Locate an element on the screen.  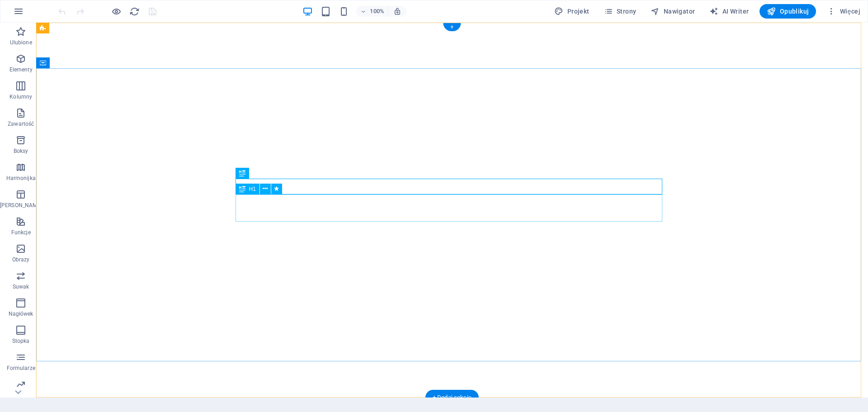
button: Projekt is located at coordinates (571, 12).